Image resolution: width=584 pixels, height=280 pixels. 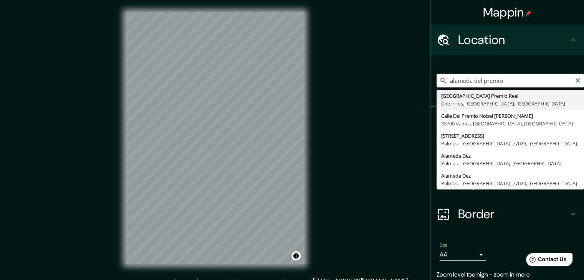 I want to click on img: pin-icon.png, so click(x=528, y=13).